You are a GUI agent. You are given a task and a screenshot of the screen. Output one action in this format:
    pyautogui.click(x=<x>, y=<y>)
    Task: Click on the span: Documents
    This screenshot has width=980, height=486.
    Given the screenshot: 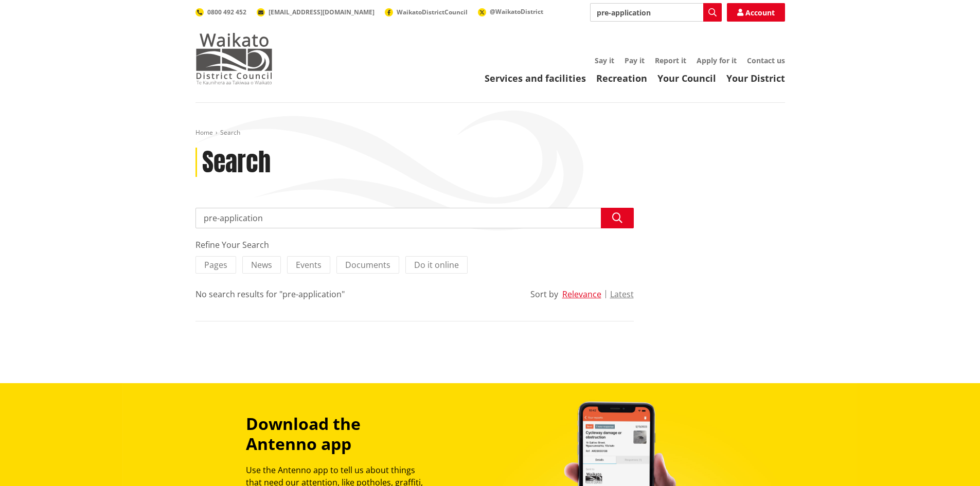 What is the action you would take?
    pyautogui.click(x=368, y=265)
    